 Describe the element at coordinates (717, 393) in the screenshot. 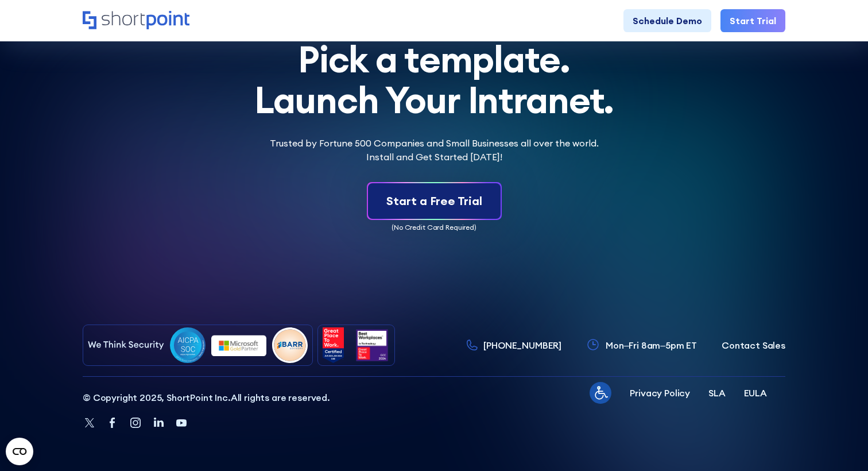

I see `p: SLA` at that location.